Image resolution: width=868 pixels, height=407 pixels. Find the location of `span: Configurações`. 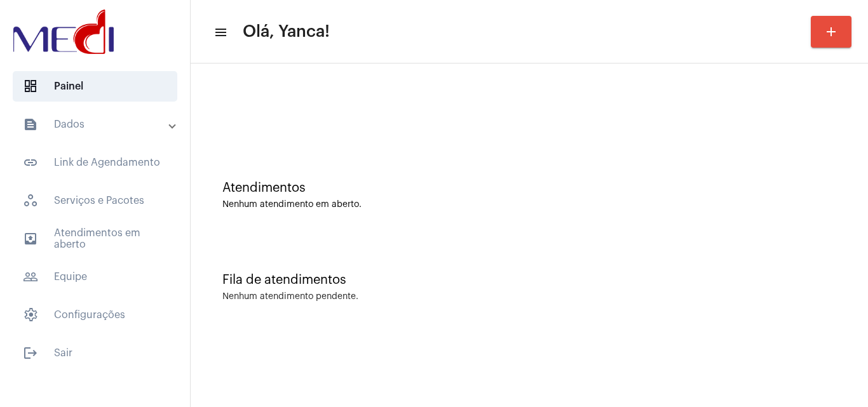

span: Configurações is located at coordinates (95, 315).